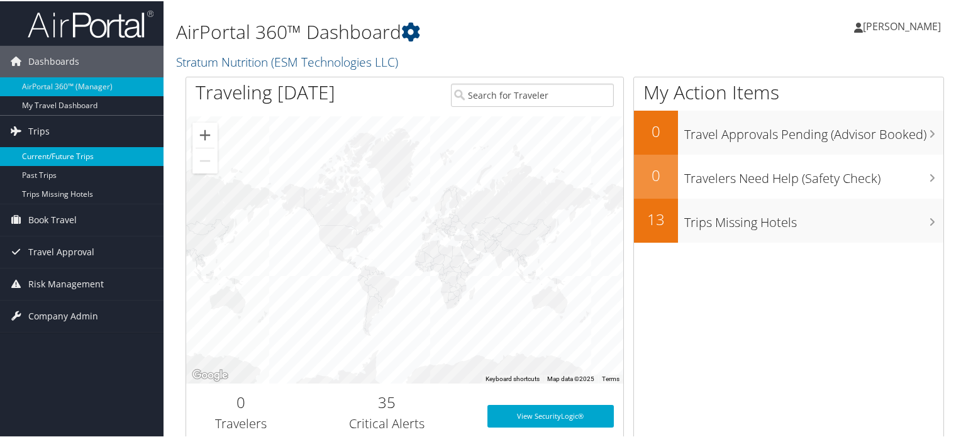 This screenshot has width=961, height=437. I want to click on h1: AirPortal 360™ Dashboard, so click(435, 31).